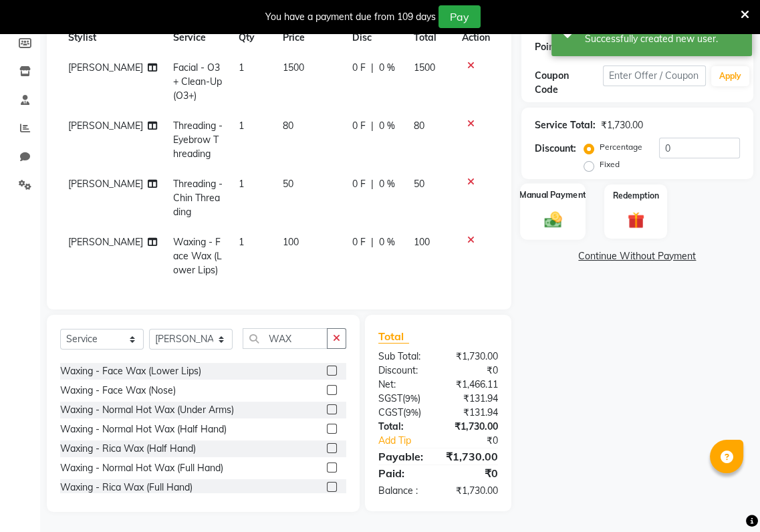 This screenshot has height=532, width=760. What do you see at coordinates (654, 75) in the screenshot?
I see `input: Enter Offer / Coupon Code` at bounding box center [654, 75].